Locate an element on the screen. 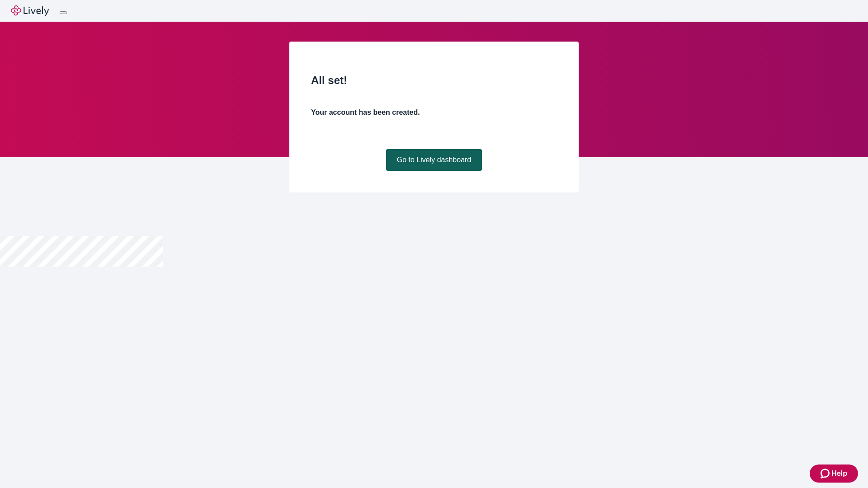  a: Go to Lively dashboard is located at coordinates (434, 160).